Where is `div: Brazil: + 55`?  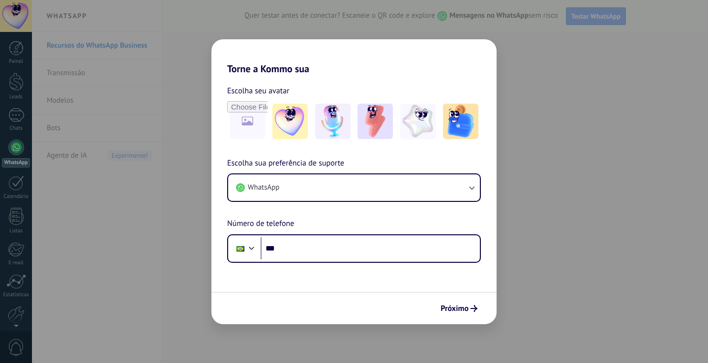 div: Brazil: + 55 is located at coordinates (240, 249).